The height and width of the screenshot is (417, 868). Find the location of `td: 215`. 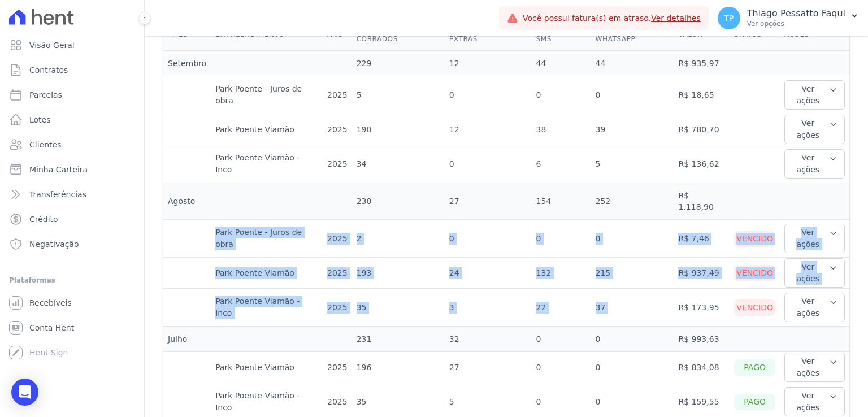

td: 215 is located at coordinates (632, 273).